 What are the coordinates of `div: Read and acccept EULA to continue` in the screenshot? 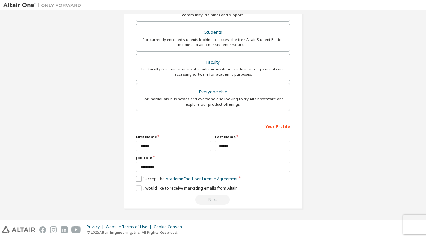 It's located at (213, 200).